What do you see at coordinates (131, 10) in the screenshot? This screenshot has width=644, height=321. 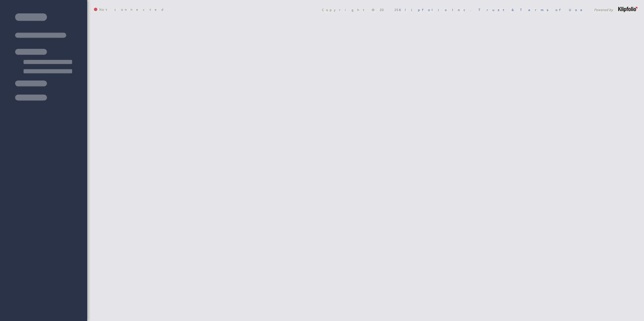 I see `span: Not connected.` at bounding box center [131, 10].